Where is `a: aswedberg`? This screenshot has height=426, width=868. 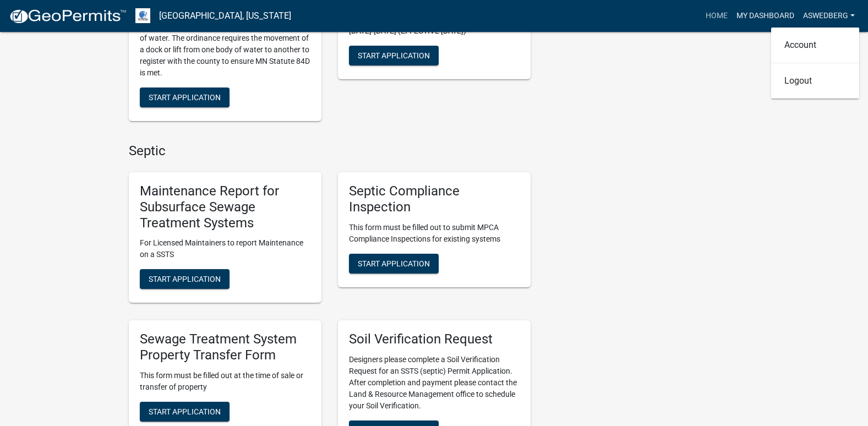 a: aswedberg is located at coordinates (830, 16).